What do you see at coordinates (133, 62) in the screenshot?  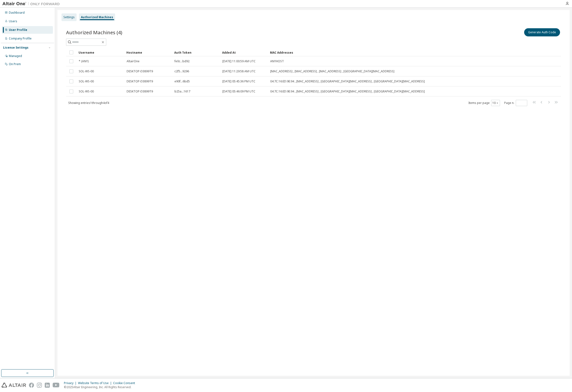 I see `span: AltairOne` at bounding box center [133, 62].